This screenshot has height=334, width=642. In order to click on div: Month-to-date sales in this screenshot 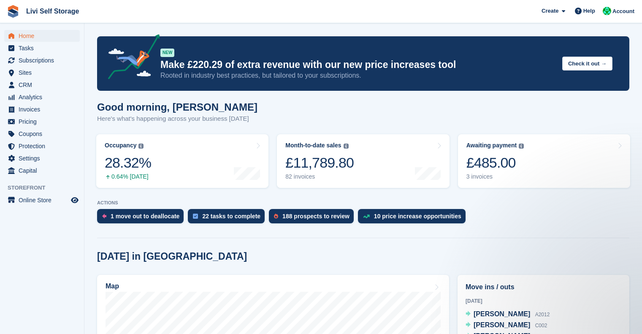, I will do `click(313, 145)`.